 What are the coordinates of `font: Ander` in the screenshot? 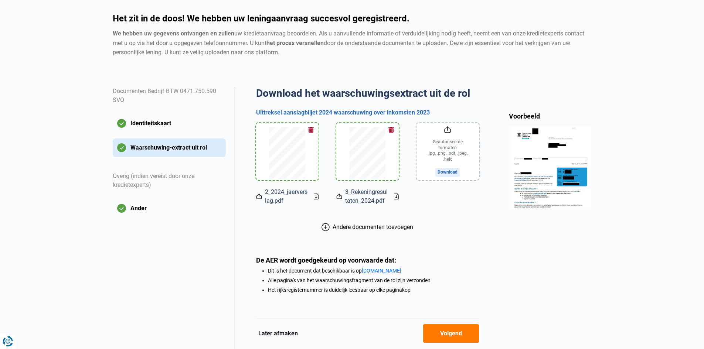 It's located at (139, 208).